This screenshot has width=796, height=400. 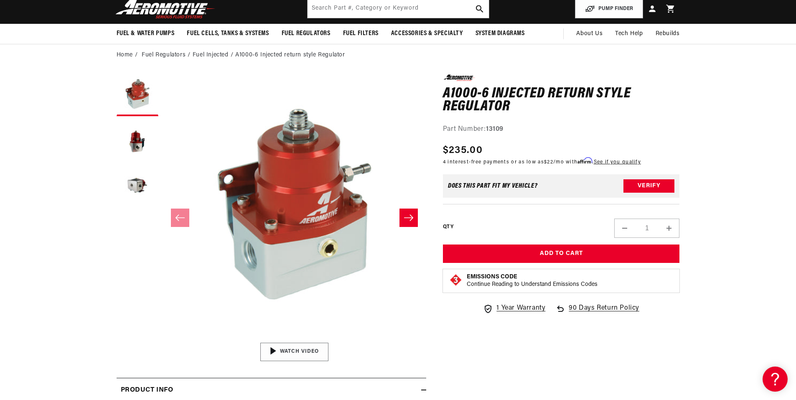 I want to click on span: Tech Help, so click(x=629, y=34).